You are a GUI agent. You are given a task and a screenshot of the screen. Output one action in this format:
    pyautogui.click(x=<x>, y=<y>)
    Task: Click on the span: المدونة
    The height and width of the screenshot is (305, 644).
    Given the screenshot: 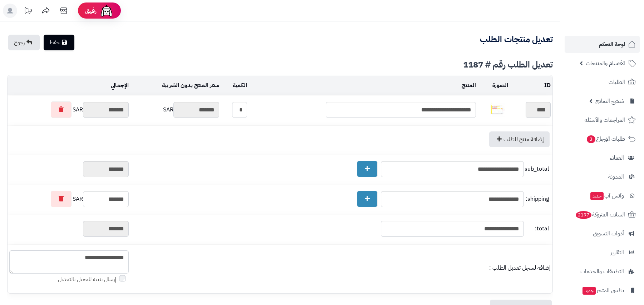 What is the action you would take?
    pyautogui.click(x=616, y=177)
    